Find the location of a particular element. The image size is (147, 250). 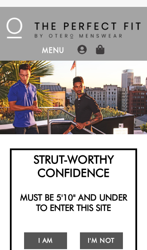

img: user-account-icon.png is located at coordinates (82, 49).